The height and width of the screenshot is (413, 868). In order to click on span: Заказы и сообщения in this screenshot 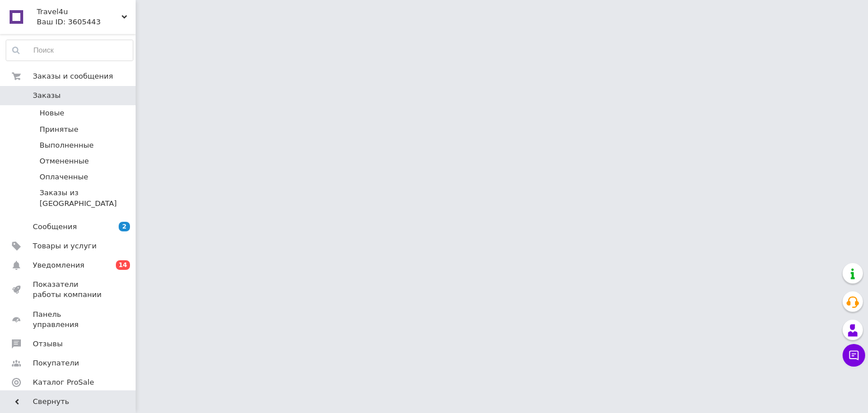, I will do `click(73, 76)`.